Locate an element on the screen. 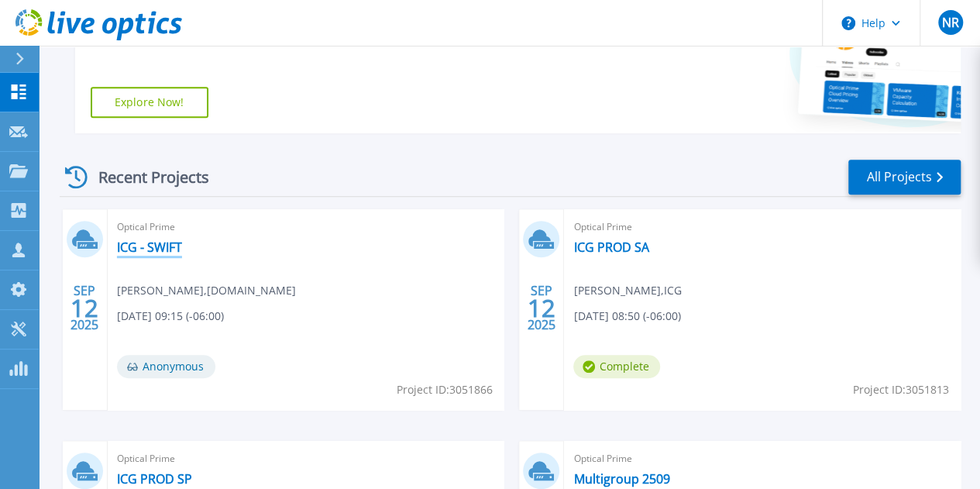 Image resolution: width=980 pixels, height=489 pixels. span: Complete is located at coordinates (617, 367).